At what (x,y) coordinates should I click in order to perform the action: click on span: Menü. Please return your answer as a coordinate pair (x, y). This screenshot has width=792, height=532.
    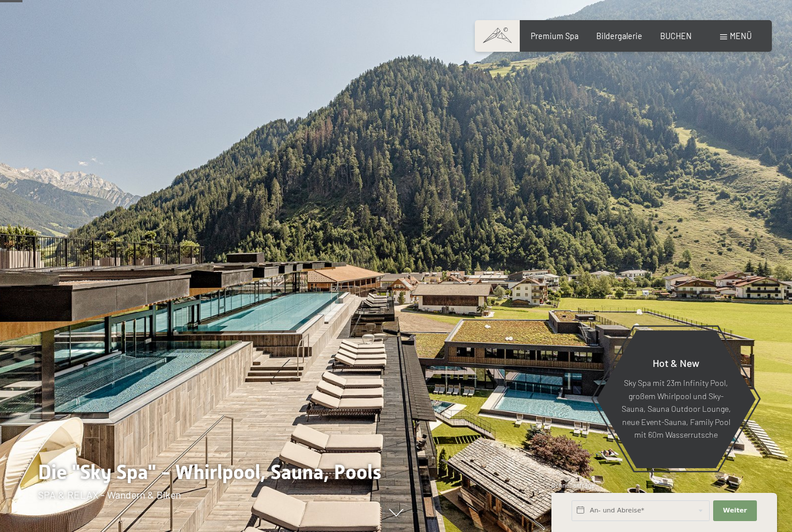
    Looking at the image, I should click on (740, 36).